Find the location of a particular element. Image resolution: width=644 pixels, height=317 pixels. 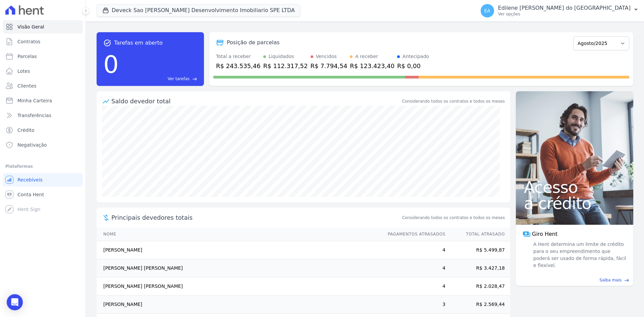

span: Parcelas is located at coordinates (27, 57).